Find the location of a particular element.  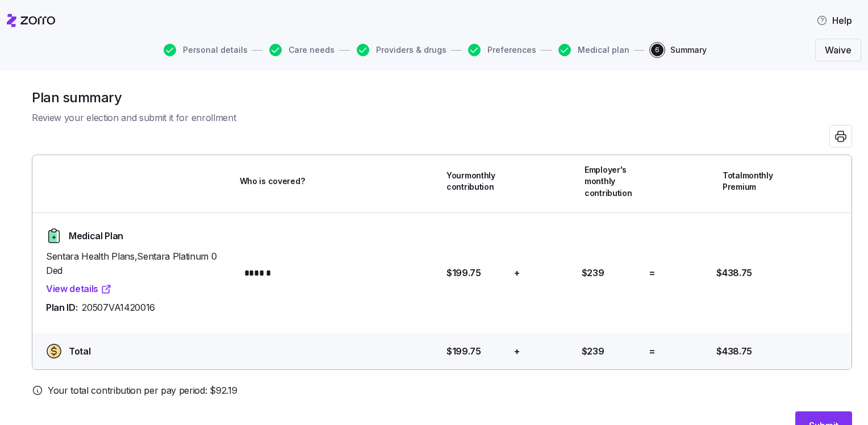

button: Preferences is located at coordinates (502, 50).